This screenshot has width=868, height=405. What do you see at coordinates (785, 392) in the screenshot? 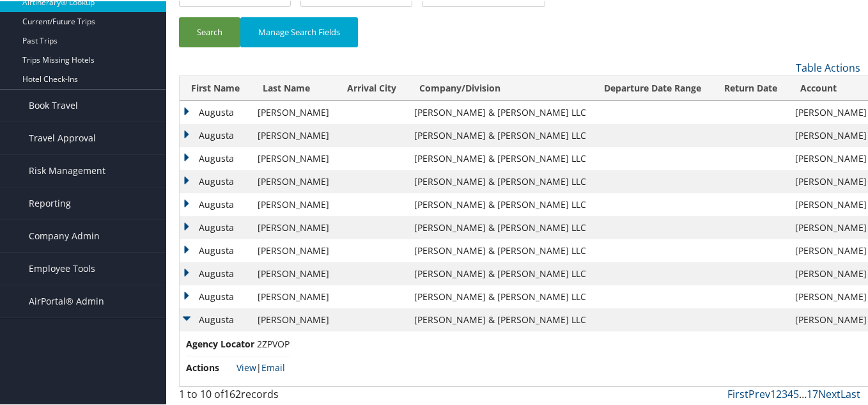
I see `a: 3` at bounding box center [785, 392].